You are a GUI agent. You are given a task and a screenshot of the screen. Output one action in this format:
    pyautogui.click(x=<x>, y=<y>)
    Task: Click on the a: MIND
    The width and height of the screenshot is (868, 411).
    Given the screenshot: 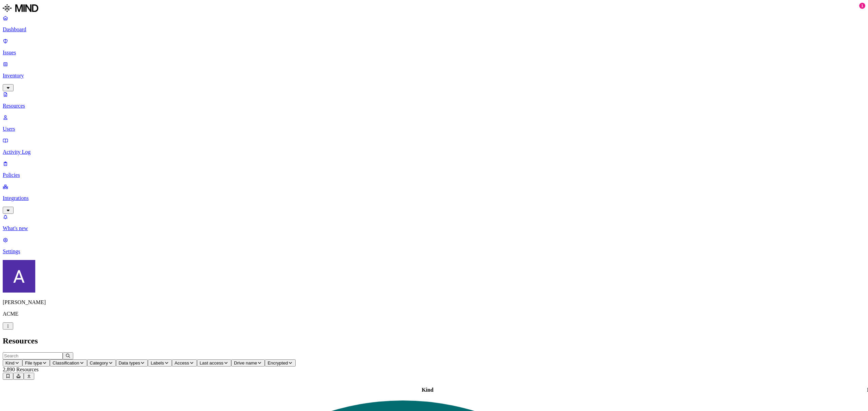 What is the action you would take?
    pyautogui.click(x=434, y=9)
    